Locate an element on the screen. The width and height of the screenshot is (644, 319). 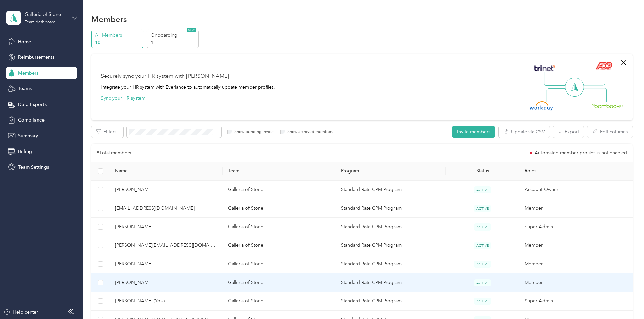
div: Team dashboard is located at coordinates (40, 22).